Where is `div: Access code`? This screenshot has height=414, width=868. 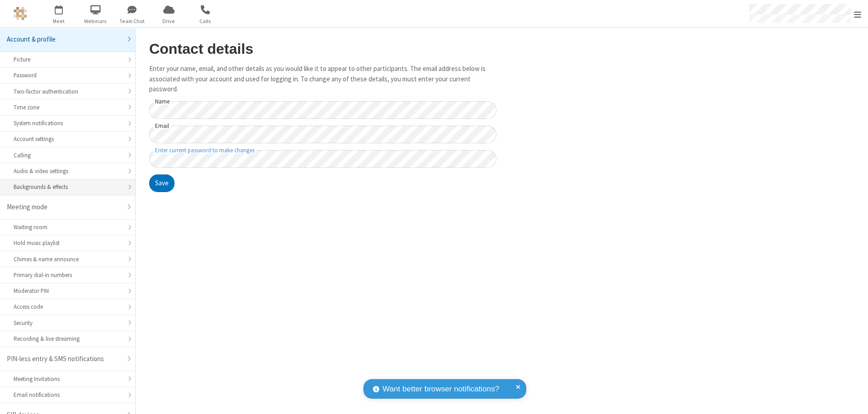
div: Access code is located at coordinates (67, 307).